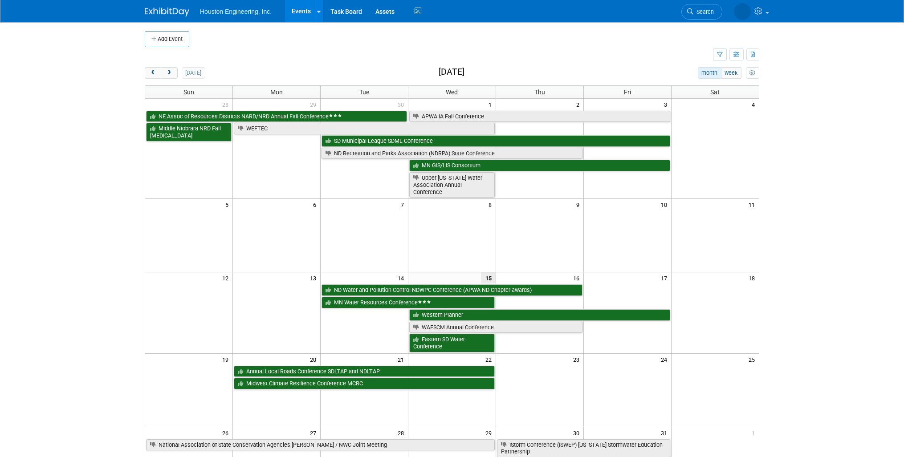 This screenshot has width=904, height=457. What do you see at coordinates (702, 12) in the screenshot?
I see `a: Search` at bounding box center [702, 12].